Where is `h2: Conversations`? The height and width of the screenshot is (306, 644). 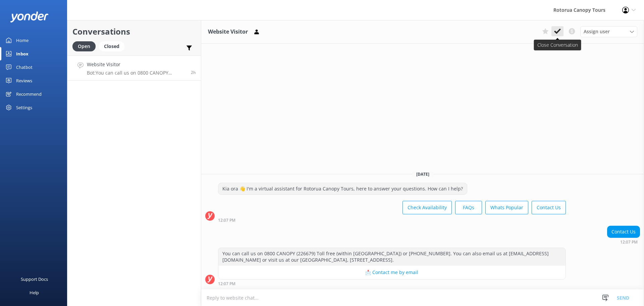 h2: Conversations is located at coordinates (134, 32).